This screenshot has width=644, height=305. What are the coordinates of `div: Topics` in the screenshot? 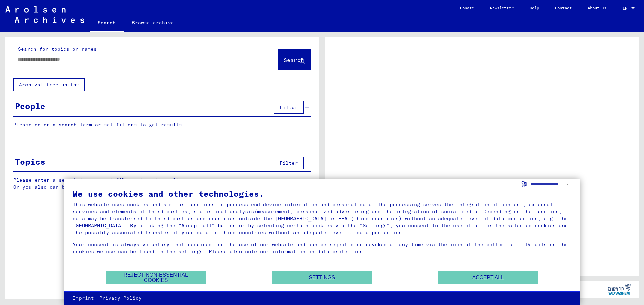 It's located at (30, 162).